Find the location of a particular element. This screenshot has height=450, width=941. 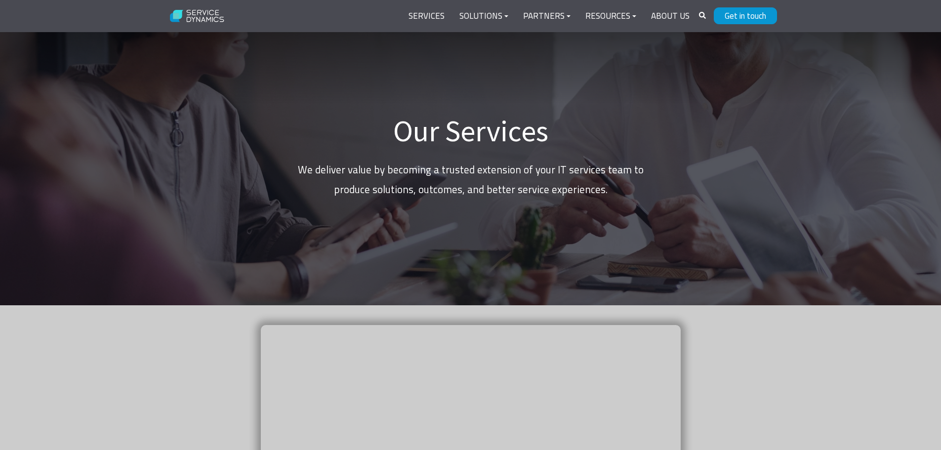

img: Service Dynamics Logo - White is located at coordinates (197, 16).